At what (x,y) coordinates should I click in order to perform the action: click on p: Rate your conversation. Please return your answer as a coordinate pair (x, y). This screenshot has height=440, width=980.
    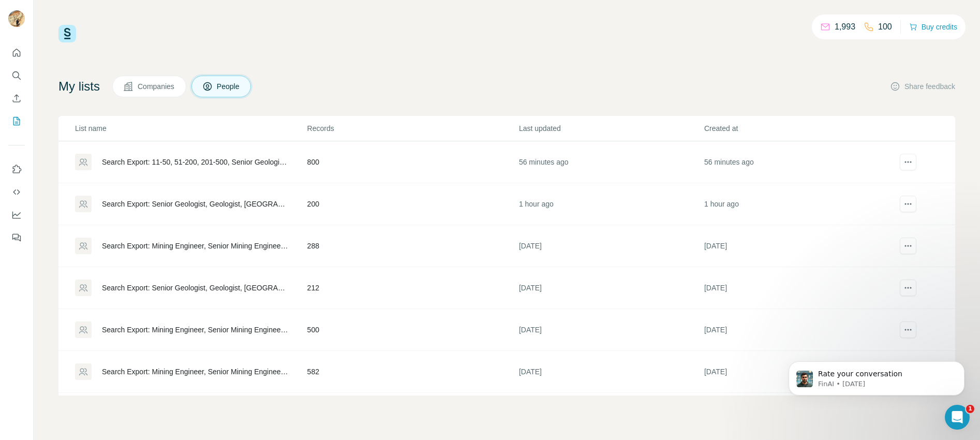
    Looking at the image, I should click on (112, 34).